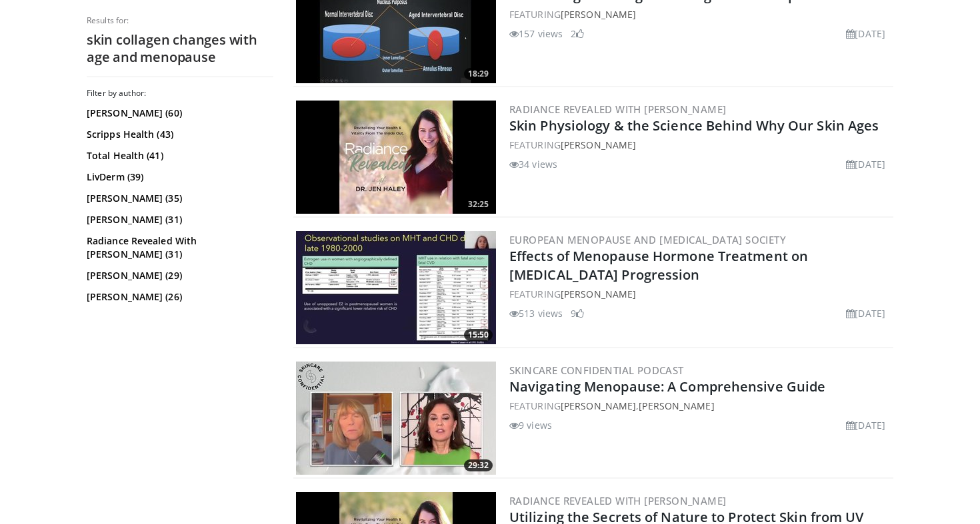 This screenshot has height=524, width=980. What do you see at coordinates (396, 418) in the screenshot?
I see `img: 7cfce5a0-fc8e-4ea1-9735-e847a06d05ea.300x170_q85_crop-smart_upscale.jpg` at bounding box center [396, 418].